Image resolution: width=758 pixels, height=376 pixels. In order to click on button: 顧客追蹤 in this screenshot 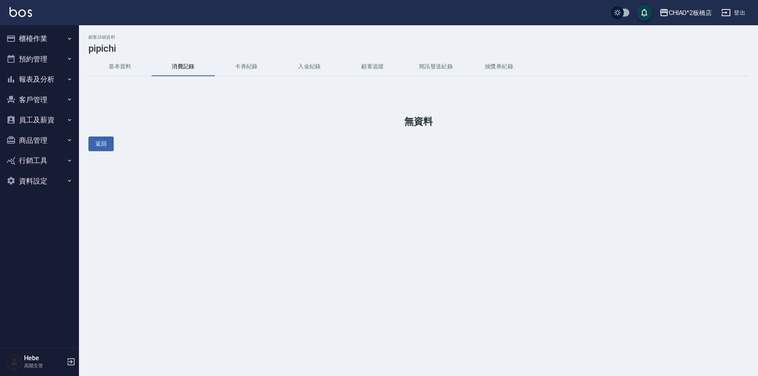, I will do `click(372, 67)`.